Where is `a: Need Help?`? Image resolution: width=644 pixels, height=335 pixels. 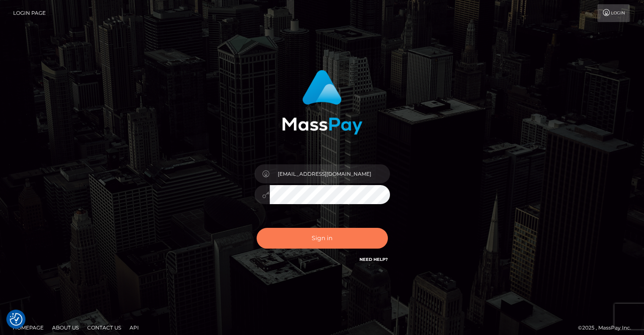 a: Need Help? is located at coordinates (373, 259).